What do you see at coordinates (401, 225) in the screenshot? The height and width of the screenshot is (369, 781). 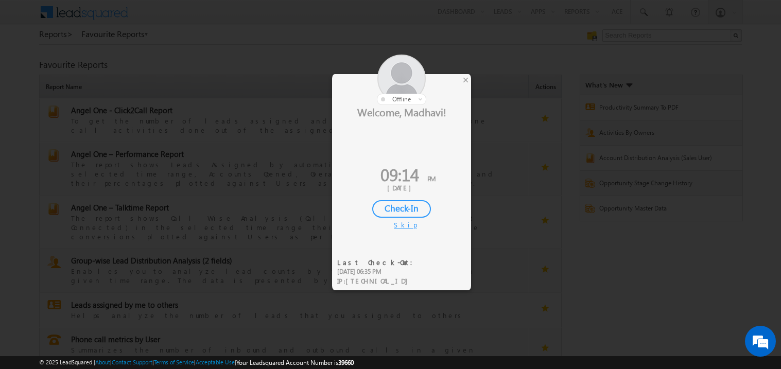 I see `div: Skip` at bounding box center [401, 225].